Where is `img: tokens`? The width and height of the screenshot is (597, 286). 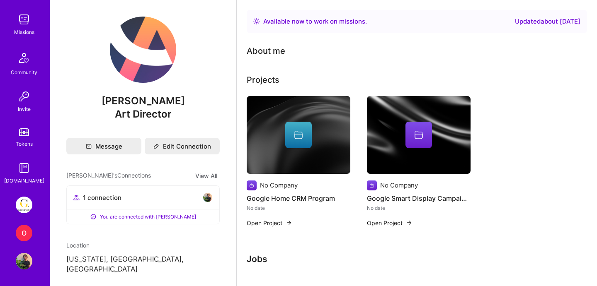
img: tokens is located at coordinates (24, 132).